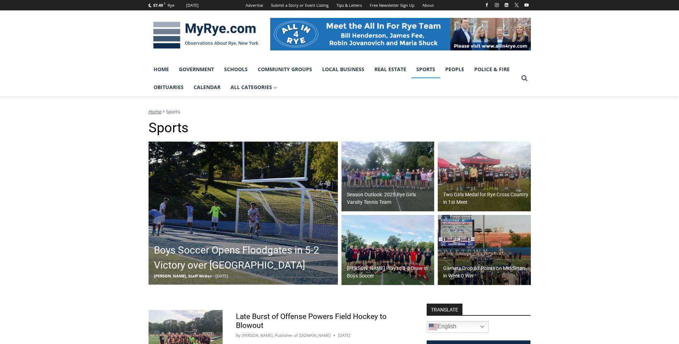  Describe the element at coordinates (285, 69) in the screenshot. I see `a: Community Groups` at that location.